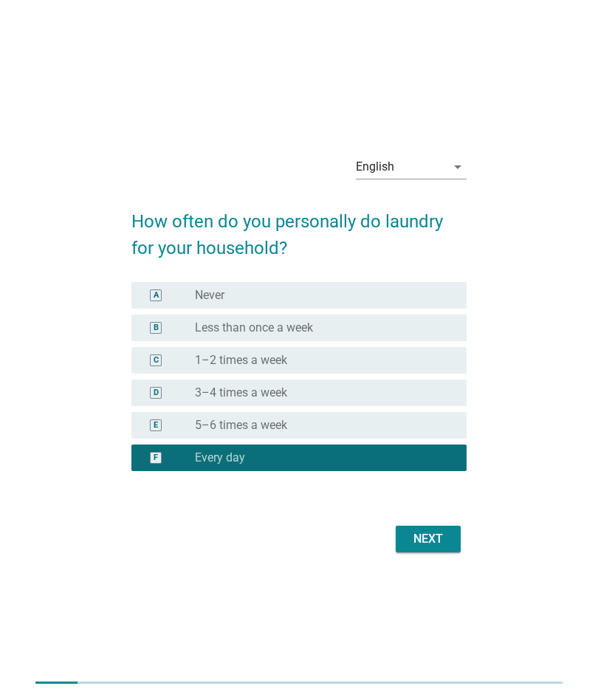 The width and height of the screenshot is (598, 700). Describe the element at coordinates (458, 167) in the screenshot. I see `i: arrow_drop_down` at that location.